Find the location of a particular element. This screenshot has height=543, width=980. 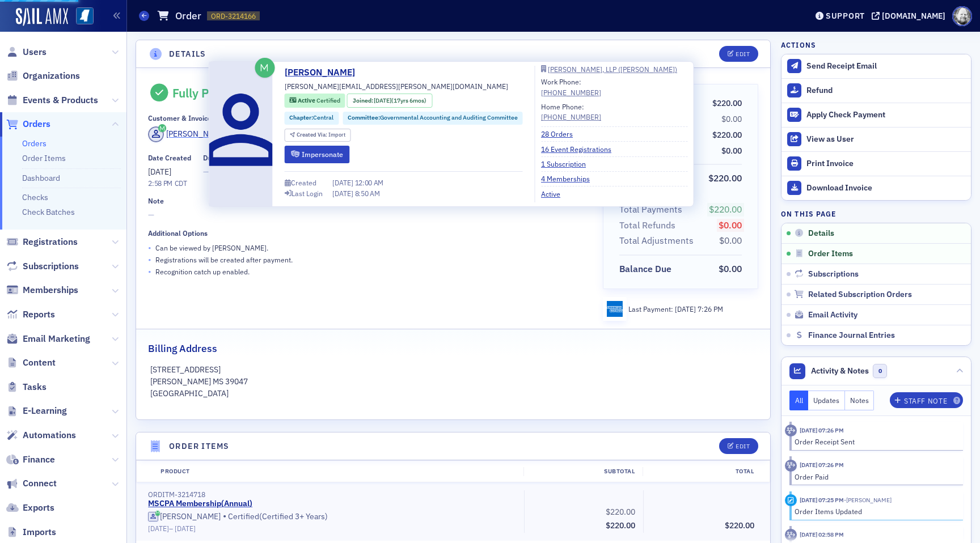

span: Organizations is located at coordinates (51, 76).